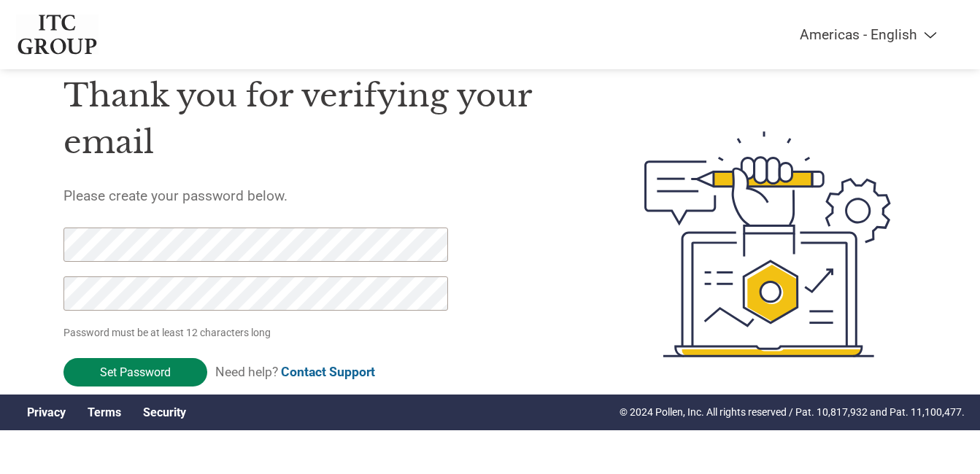 This screenshot has width=980, height=474. What do you see at coordinates (104, 412) in the screenshot?
I see `a: Terms` at bounding box center [104, 412].